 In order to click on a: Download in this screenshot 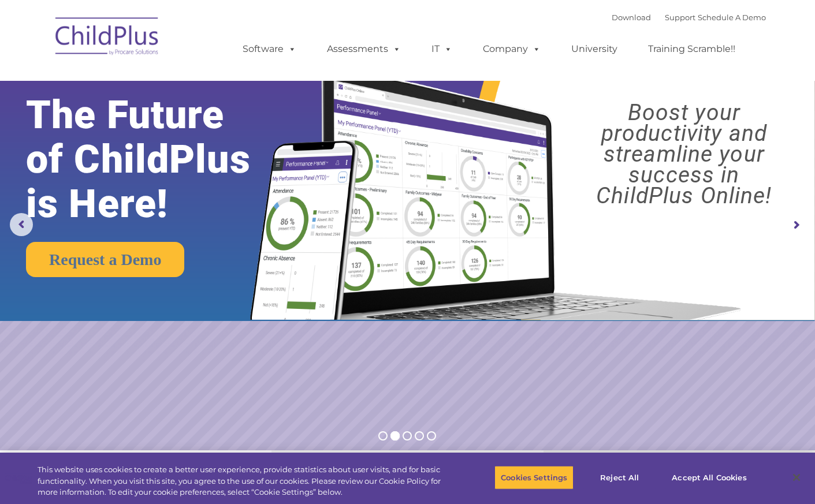, I will do `click(631, 17)`.